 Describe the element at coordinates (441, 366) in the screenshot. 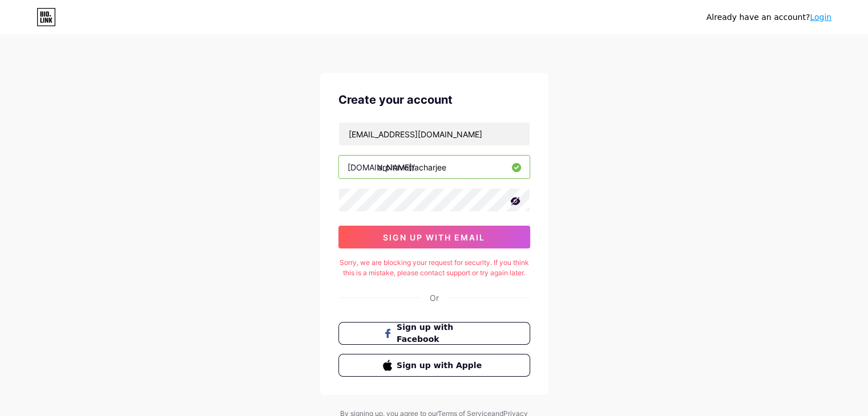

I see `span: Sign up with Apple` at that location.